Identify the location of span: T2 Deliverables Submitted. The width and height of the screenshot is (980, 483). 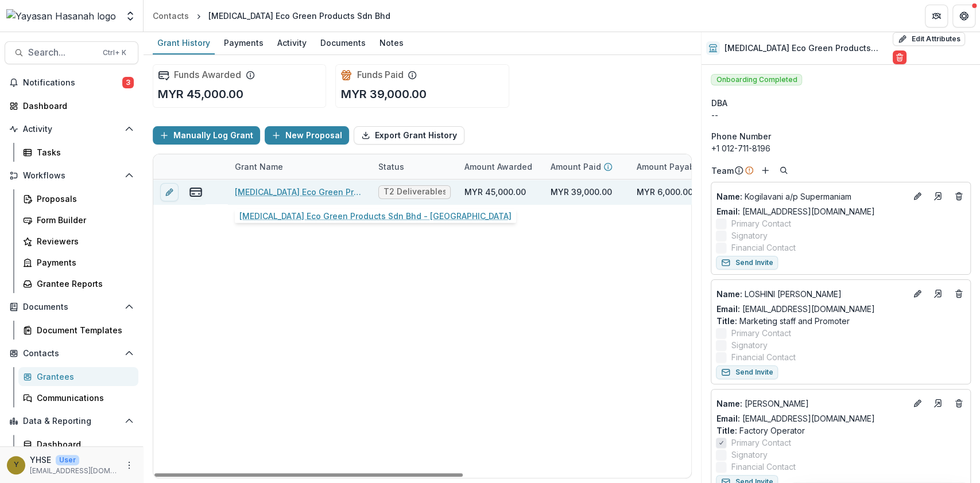
(414, 191).